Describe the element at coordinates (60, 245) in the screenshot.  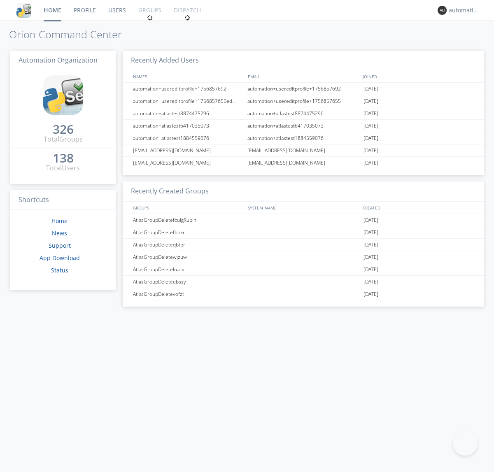
I see `a: Support` at that location.